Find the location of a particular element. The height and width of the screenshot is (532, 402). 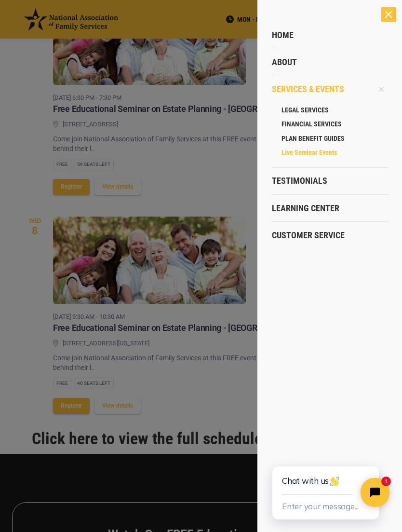

a: PLAN BENEFIT GUIDES is located at coordinates (335, 138).